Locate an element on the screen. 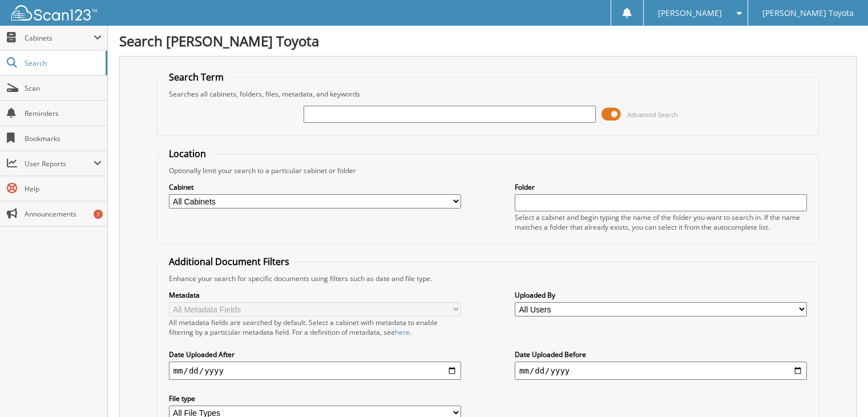  span: Bookmarks is located at coordinates (63, 138).